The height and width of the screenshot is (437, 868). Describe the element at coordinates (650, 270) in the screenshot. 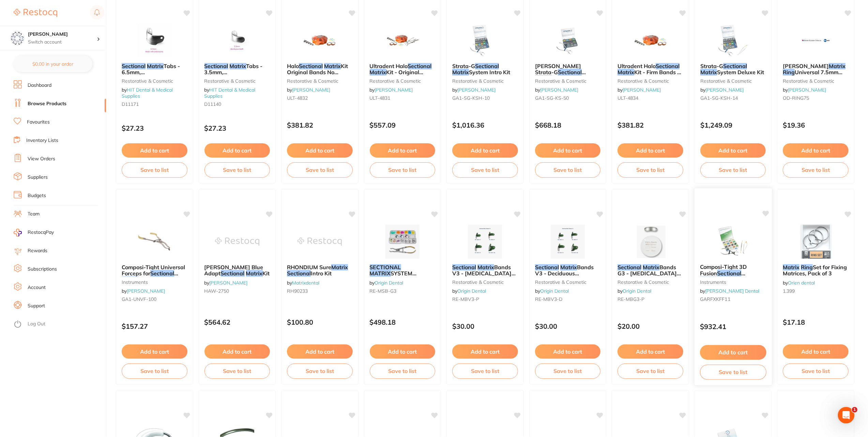

I see `b: Sectional Matrix Bands G3 - Premolar (50pcs/box)` at that location.